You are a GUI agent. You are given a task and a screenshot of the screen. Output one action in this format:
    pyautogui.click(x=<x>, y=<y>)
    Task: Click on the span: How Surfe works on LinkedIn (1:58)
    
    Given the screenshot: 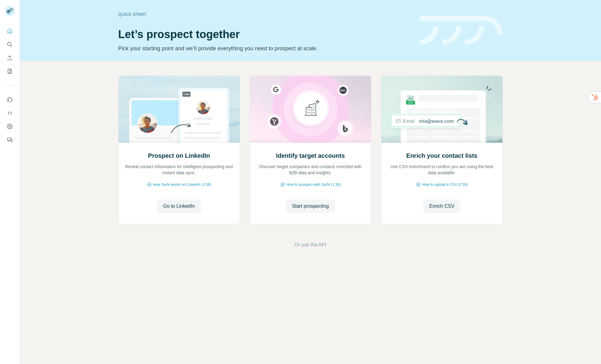 What is the action you would take?
    pyautogui.click(x=182, y=185)
    